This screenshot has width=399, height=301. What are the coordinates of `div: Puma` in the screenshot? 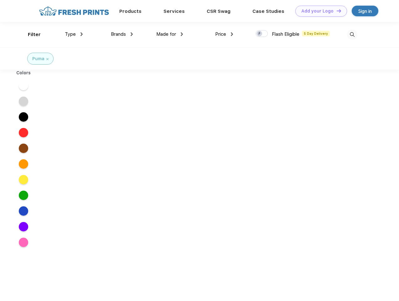 It's located at (38, 59).